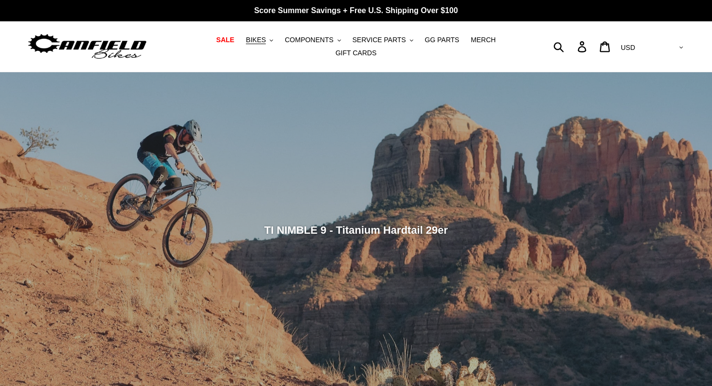 This screenshot has height=386, width=712. What do you see at coordinates (225, 40) in the screenshot?
I see `a: SALE` at bounding box center [225, 40].